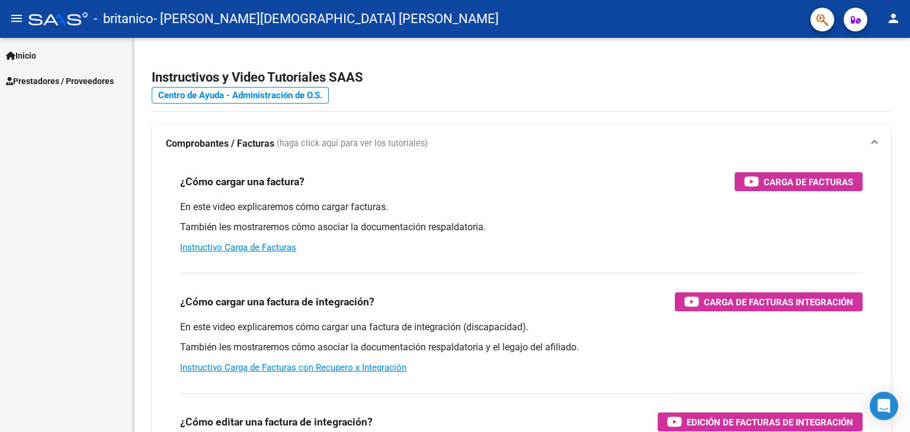 The width and height of the screenshot is (910, 432). Describe the element at coordinates (521, 78) in the screenshot. I see `h2: Instructivos y Video Tutoriales SAAS` at that location.